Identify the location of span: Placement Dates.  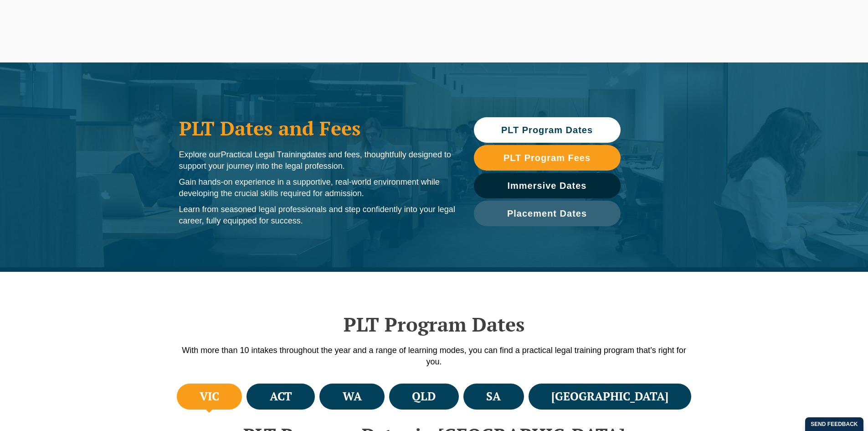
(547, 214).